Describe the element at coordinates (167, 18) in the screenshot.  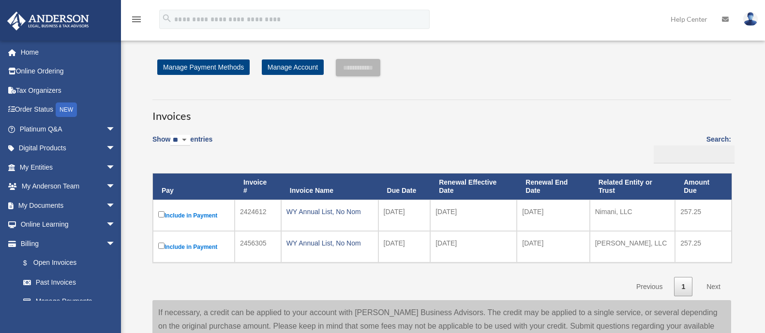
I see `i: search` at that location.